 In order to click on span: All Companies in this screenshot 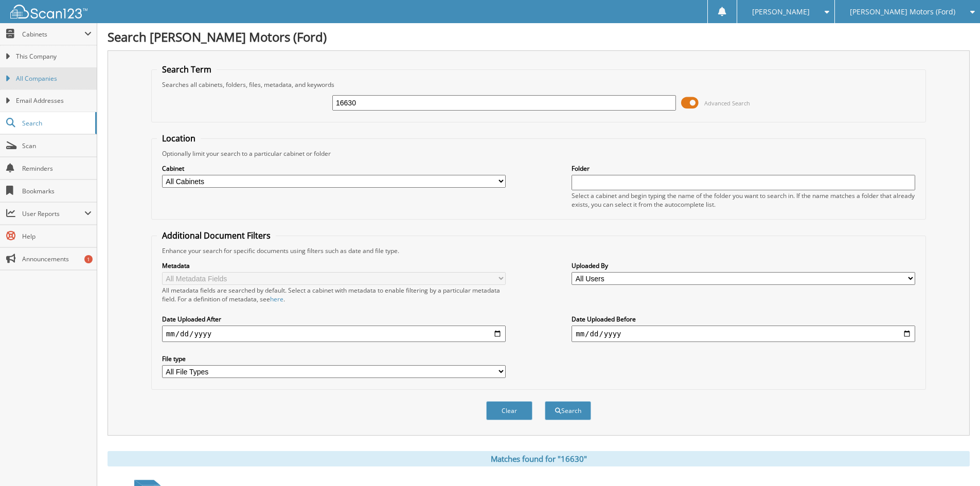, I will do `click(54, 79)`.